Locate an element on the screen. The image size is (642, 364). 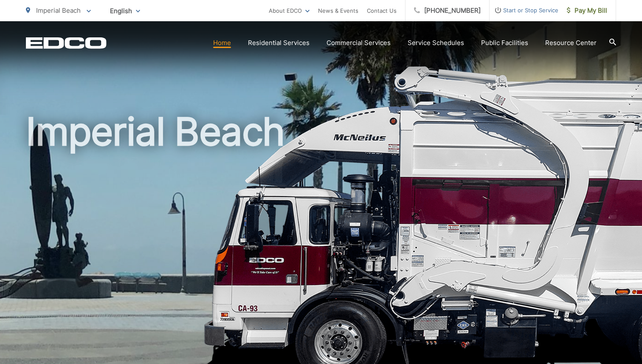
a: EDCD logo. Return to the homepage. is located at coordinates (66, 43).